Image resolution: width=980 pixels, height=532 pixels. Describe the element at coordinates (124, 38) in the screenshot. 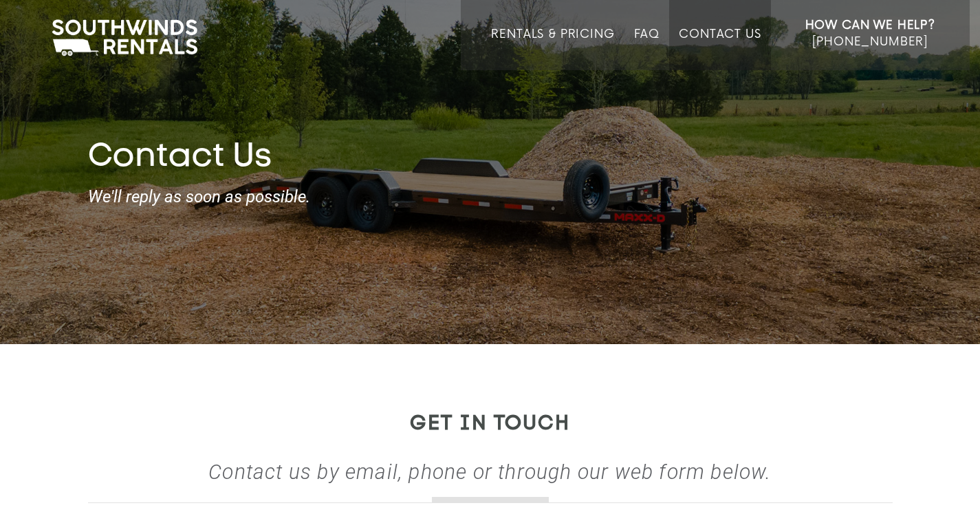

I see `img: Southwinds Rentals Logo` at that location.